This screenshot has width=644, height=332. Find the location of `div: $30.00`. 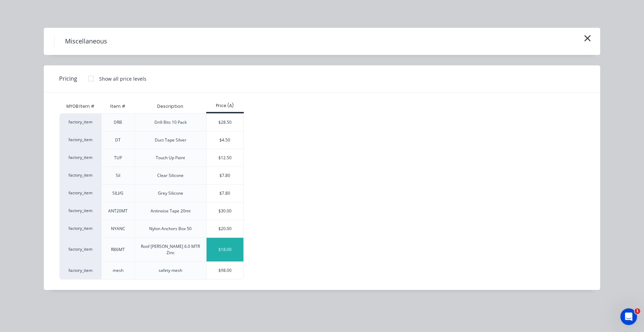

div: $30.00 is located at coordinates (225, 211).